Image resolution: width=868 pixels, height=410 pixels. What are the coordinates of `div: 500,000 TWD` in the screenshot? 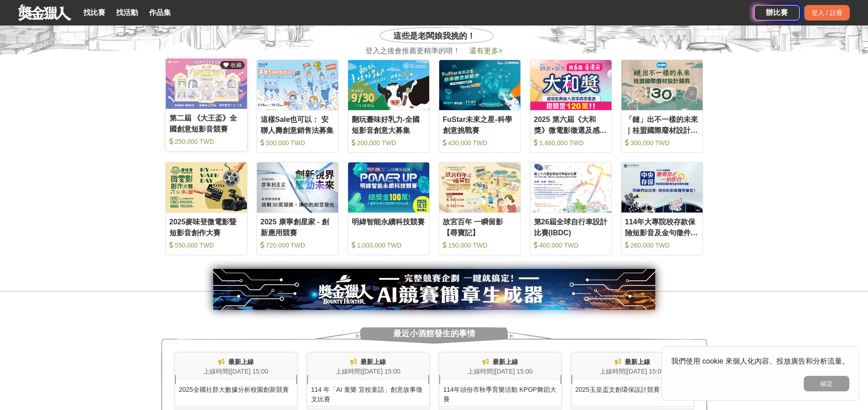 It's located at (298, 143).